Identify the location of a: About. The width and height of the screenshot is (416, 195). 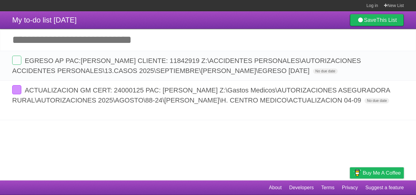
(276, 188).